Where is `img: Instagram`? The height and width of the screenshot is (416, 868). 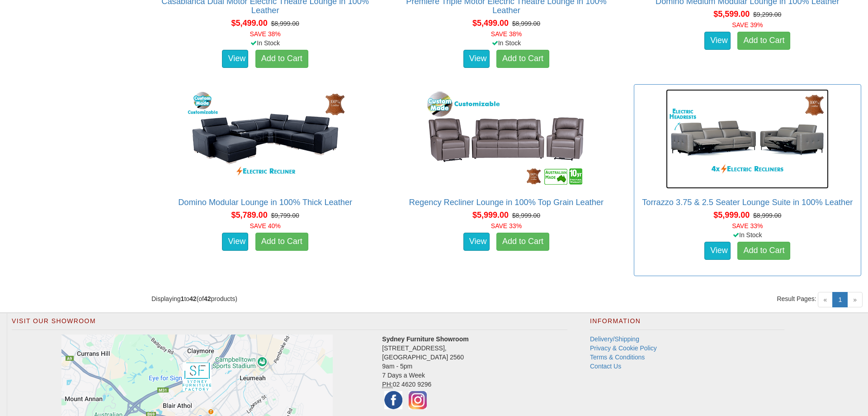
img: Instagram is located at coordinates (418, 400).